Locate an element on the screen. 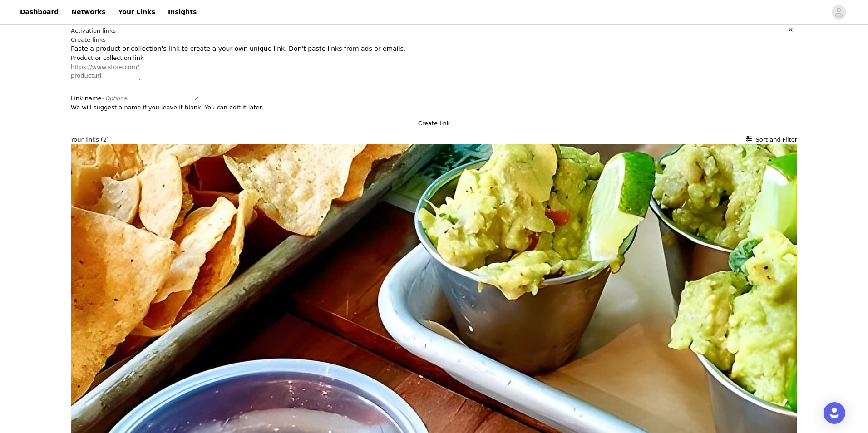 The height and width of the screenshot is (433, 868). a: Networks is located at coordinates (88, 12).